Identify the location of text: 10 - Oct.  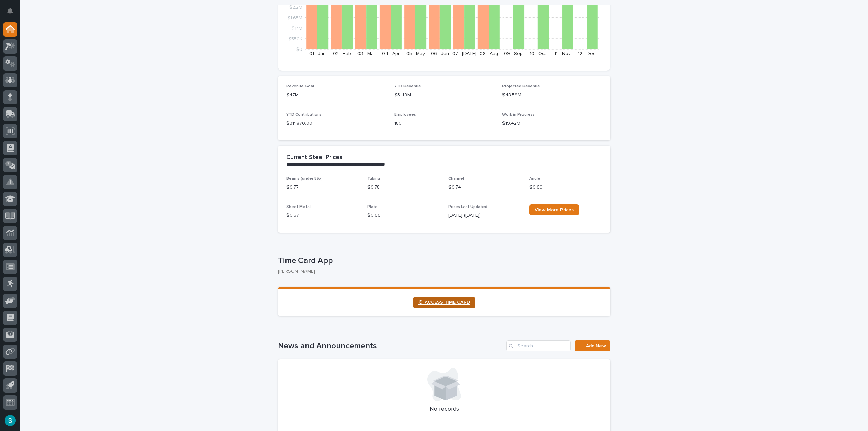
(538, 54).